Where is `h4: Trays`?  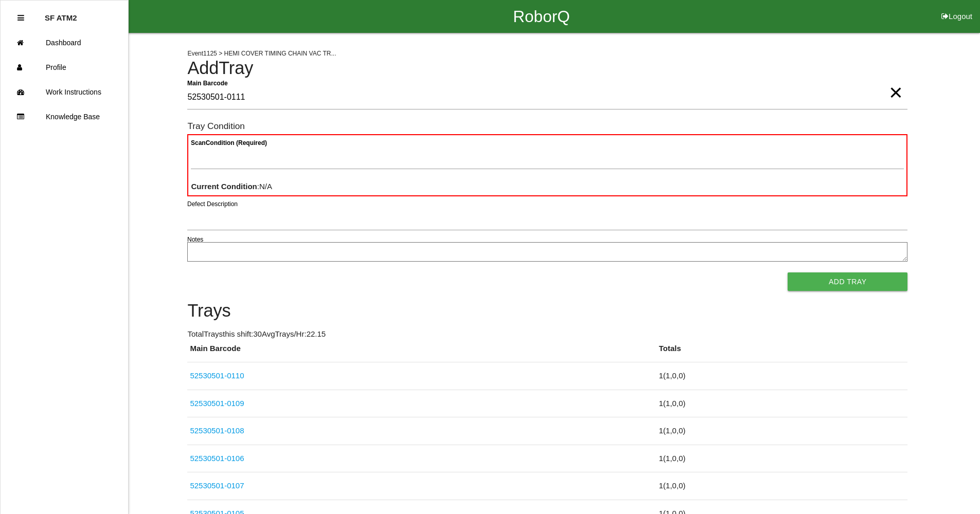
h4: Trays is located at coordinates (547, 311).